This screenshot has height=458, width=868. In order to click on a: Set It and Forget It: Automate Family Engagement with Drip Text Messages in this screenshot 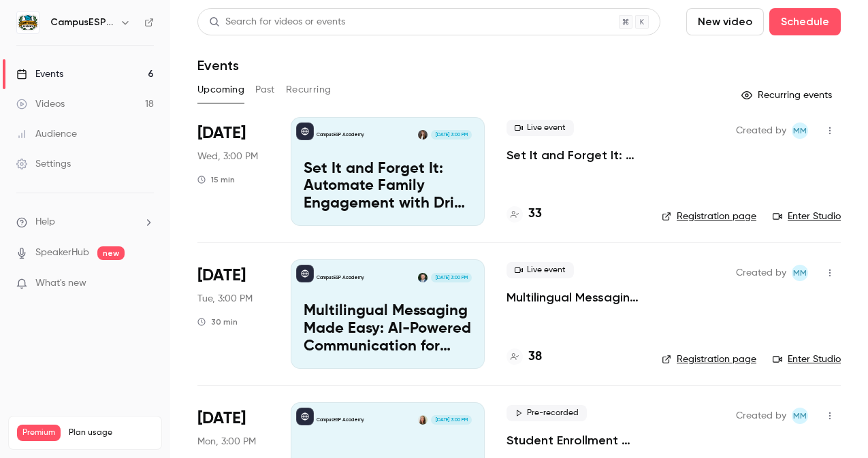, I will do `click(573, 155)`.